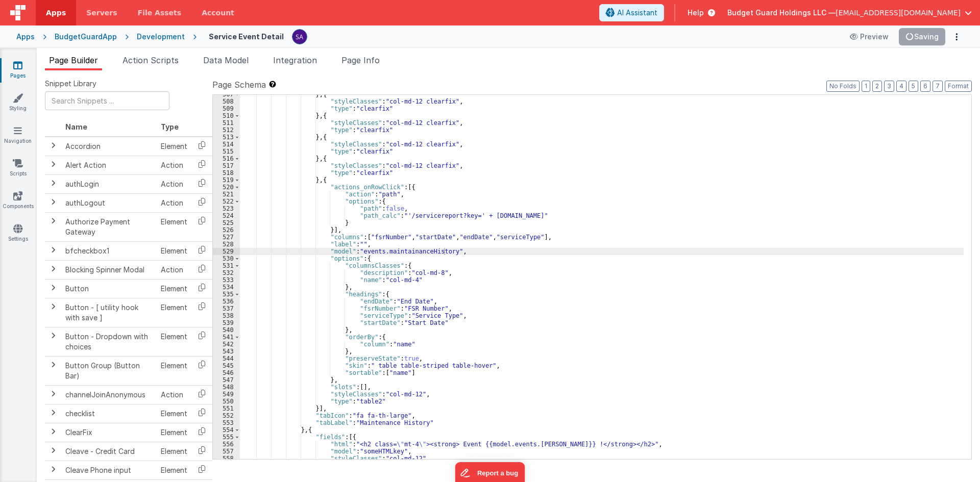 Image resolution: width=980 pixels, height=482 pixels. Describe the element at coordinates (226, 237) in the screenshot. I see `div: 527` at that location.